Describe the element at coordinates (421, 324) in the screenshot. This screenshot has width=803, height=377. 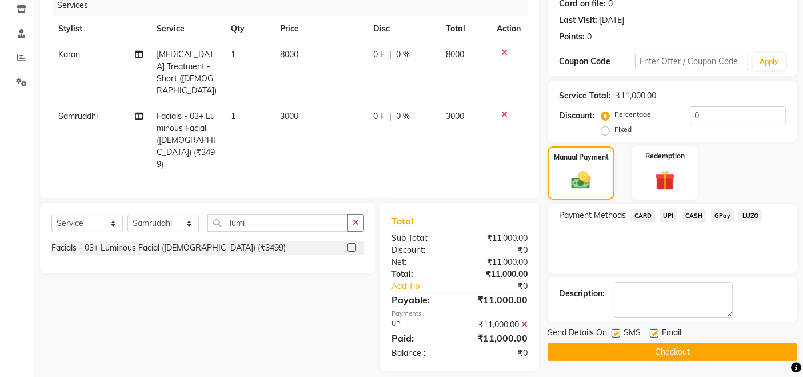
I see `div: UPI` at that location.